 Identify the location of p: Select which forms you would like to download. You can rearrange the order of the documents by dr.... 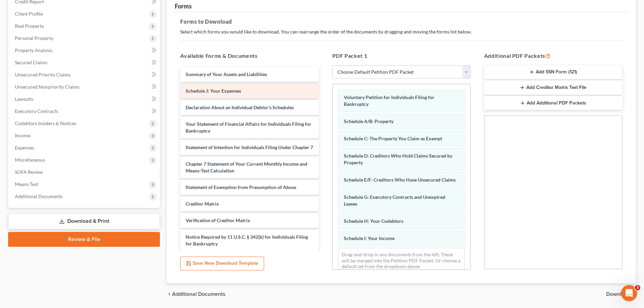
(401, 32).